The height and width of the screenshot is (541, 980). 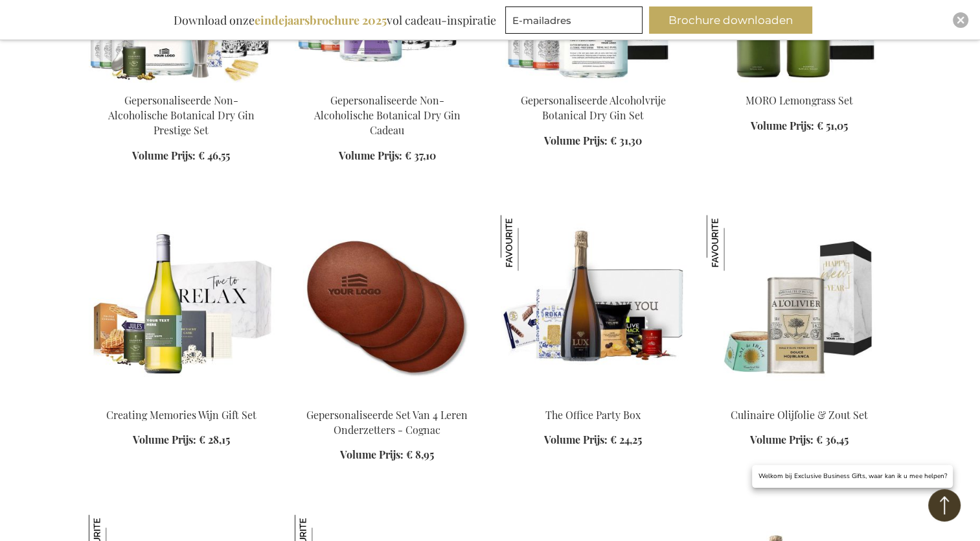 What do you see at coordinates (799, 440) in the screenshot?
I see `a: Volume Prijs: € 36,45` at bounding box center [799, 440].